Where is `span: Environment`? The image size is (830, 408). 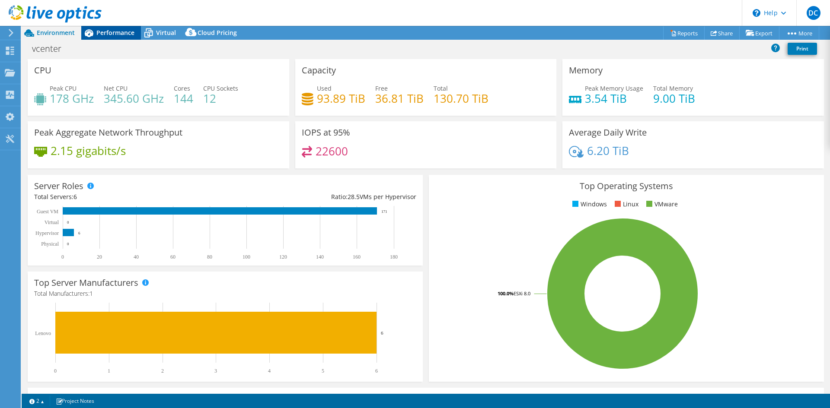 span: Environment is located at coordinates (56, 32).